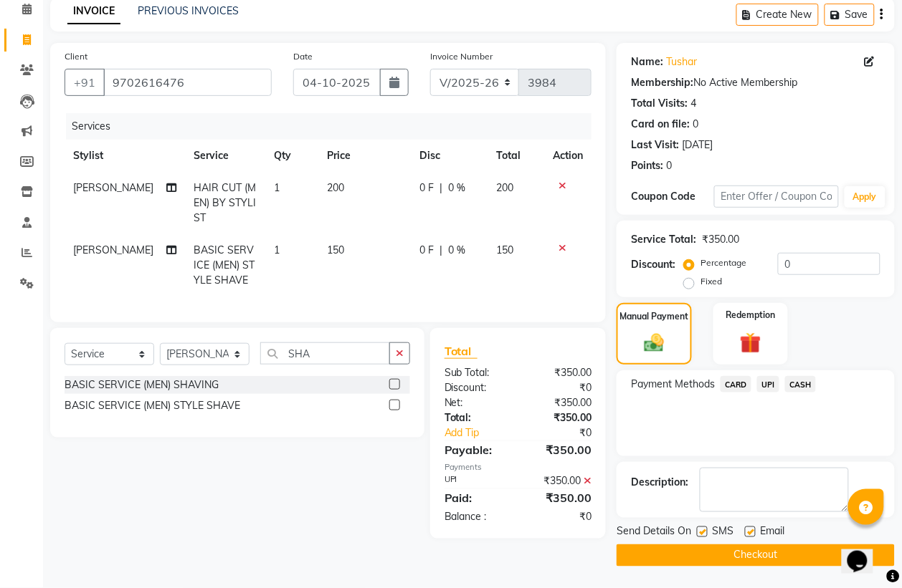 The height and width of the screenshot is (588, 902). What do you see at coordinates (777, 14) in the screenshot?
I see `button: Create New` at bounding box center [777, 14].